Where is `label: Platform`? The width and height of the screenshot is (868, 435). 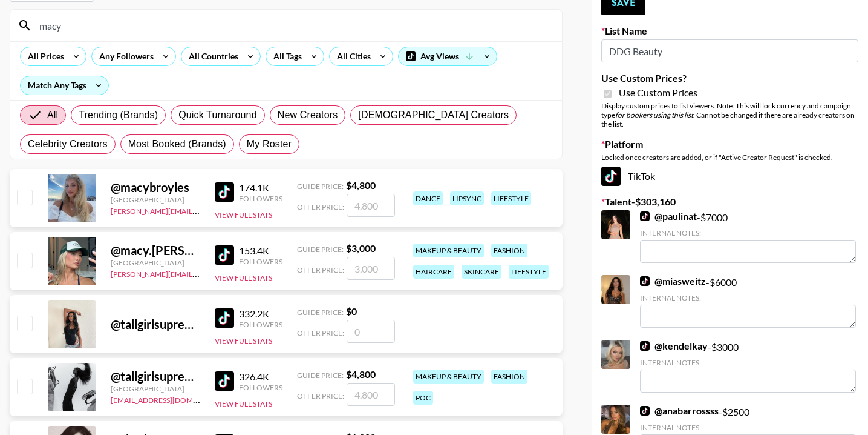 label: Platform is located at coordinates (730, 144).